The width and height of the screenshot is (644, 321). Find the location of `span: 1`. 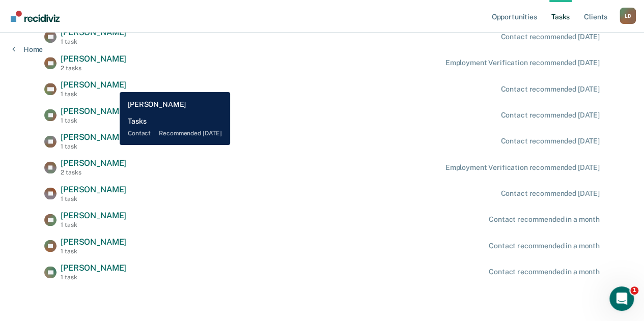

span: 1 is located at coordinates (634, 290).